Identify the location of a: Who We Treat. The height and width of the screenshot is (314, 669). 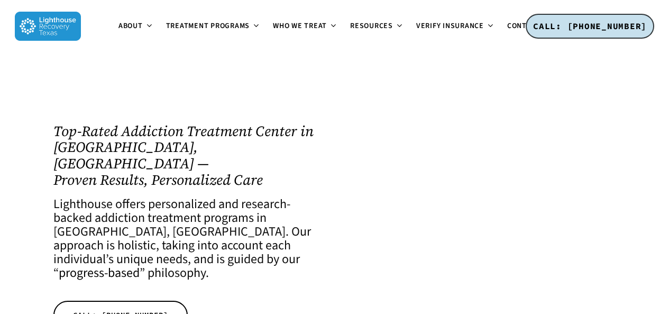
(305, 26).